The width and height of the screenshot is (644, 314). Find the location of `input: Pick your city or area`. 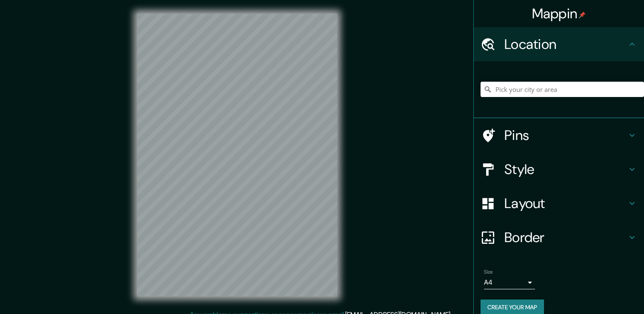

input: Pick your city or area is located at coordinates (562, 90).